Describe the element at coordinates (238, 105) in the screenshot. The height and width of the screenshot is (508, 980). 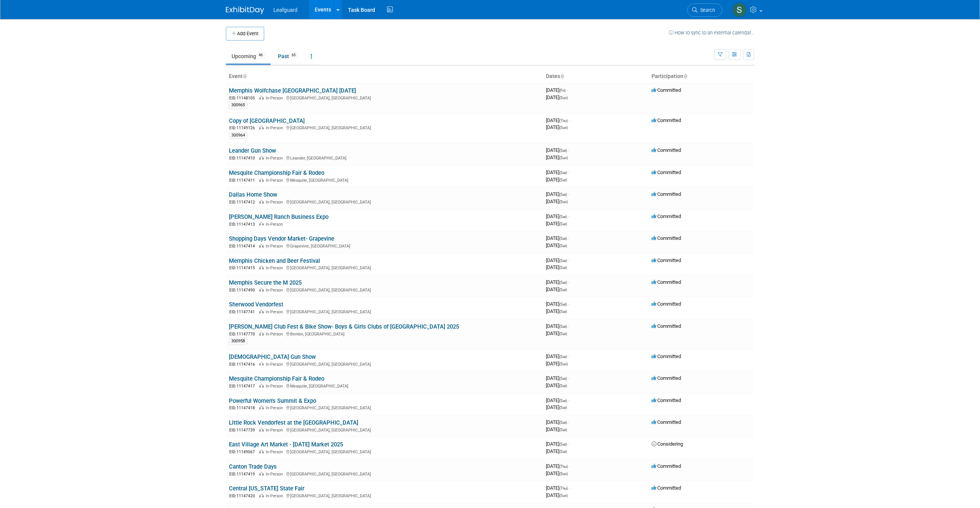
I see `div: 300965` at that location.